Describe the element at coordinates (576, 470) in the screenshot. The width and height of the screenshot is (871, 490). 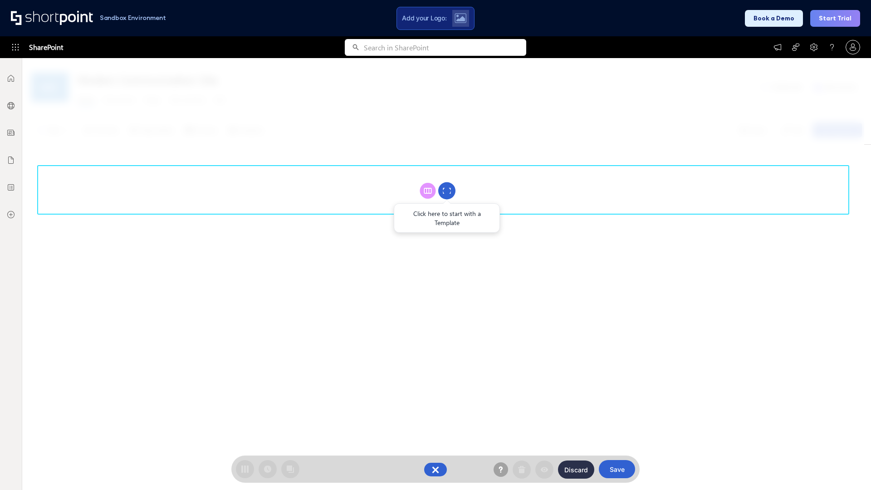
I see `button: Discard` at that location.